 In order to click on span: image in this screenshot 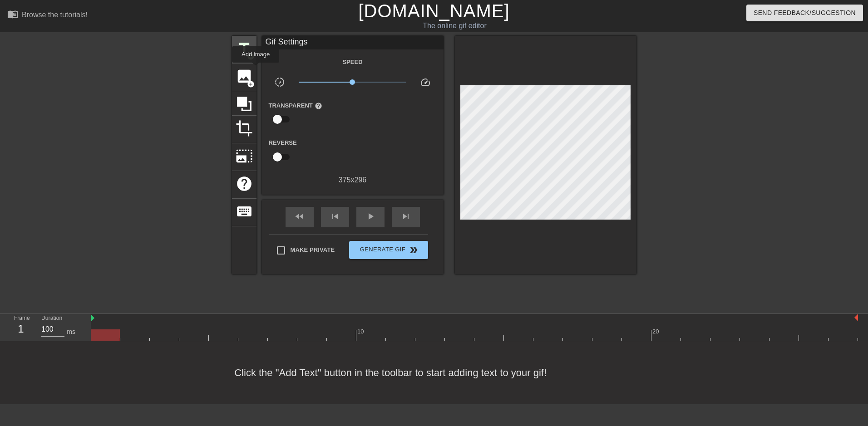, I will do `click(244, 76)`.